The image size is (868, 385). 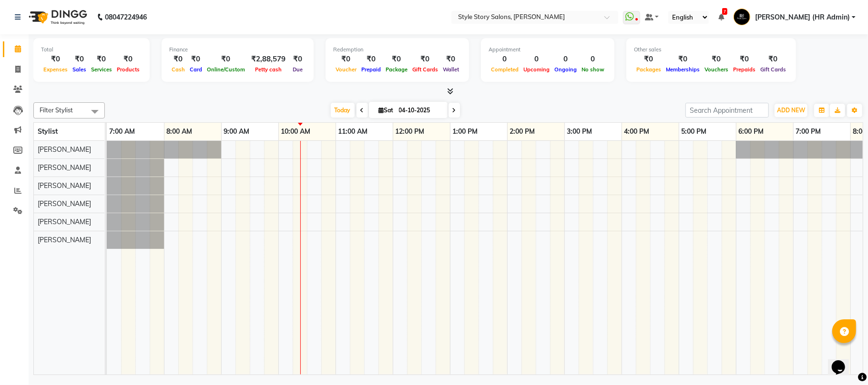 I want to click on span: Sat, so click(x=386, y=110).